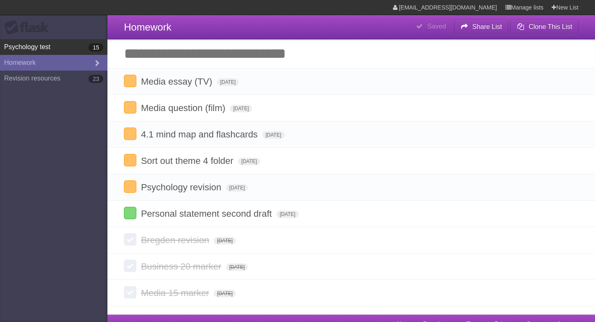 The width and height of the screenshot is (595, 322). I want to click on b: 23, so click(96, 79).